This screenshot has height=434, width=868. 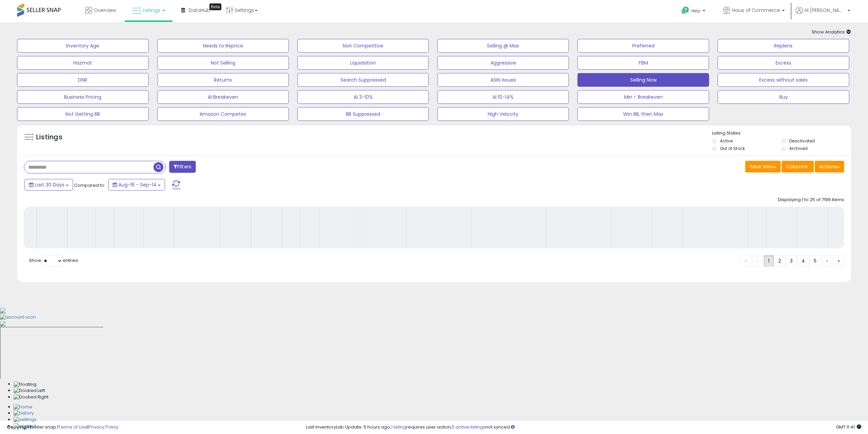 I want to click on label: Archived, so click(x=798, y=148).